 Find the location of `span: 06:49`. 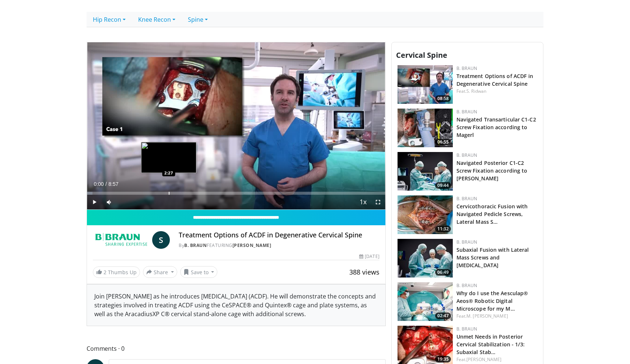

span: 06:49 is located at coordinates (443, 273).